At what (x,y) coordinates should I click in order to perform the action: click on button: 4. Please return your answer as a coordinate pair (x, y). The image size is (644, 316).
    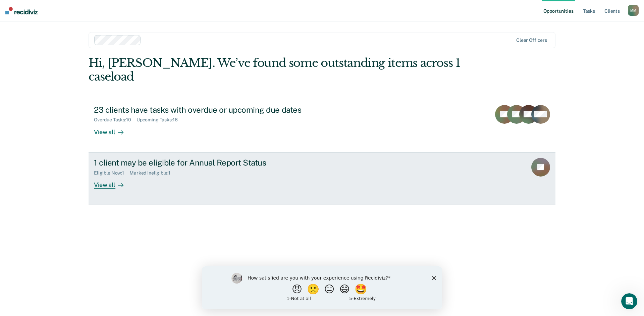
    Looking at the image, I should click on (144, 23).